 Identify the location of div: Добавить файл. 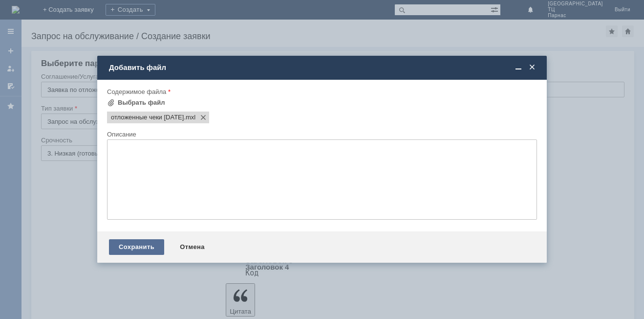
(323, 67).